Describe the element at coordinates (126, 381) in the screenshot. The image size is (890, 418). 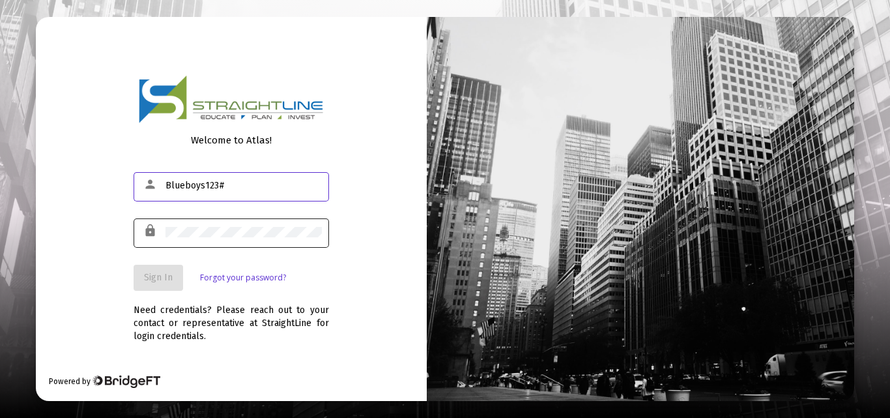
I see `img: Bridge Financial Technology Logo` at that location.